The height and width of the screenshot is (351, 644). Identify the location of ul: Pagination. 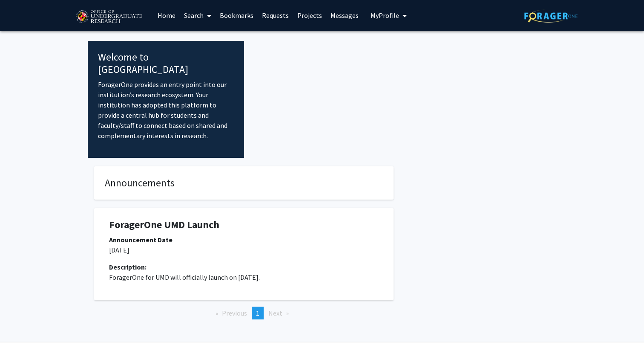
(244, 313).